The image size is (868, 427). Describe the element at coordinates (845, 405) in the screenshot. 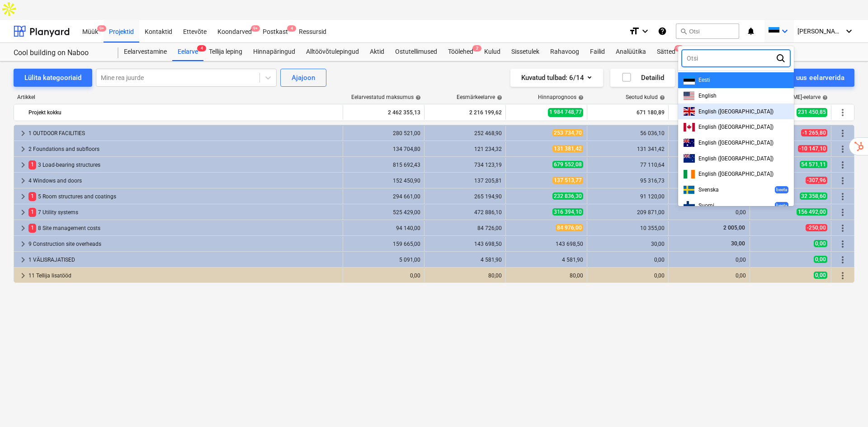

I see `div: Chat Widget` at that location.